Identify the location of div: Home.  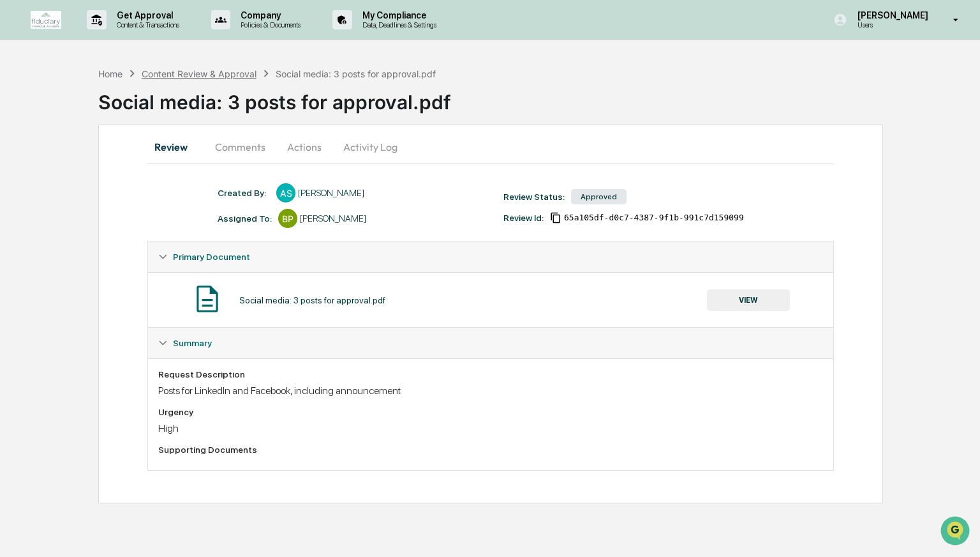
(110, 73).